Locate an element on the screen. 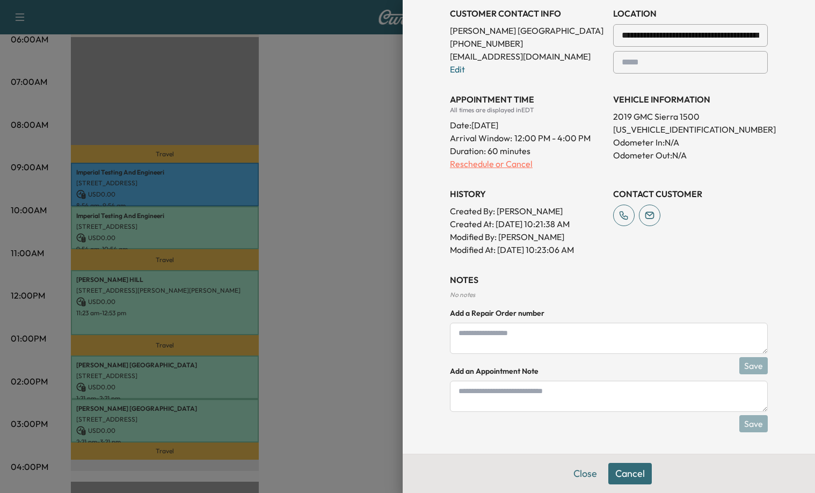 The image size is (815, 493). p: Odometer In: N/A is located at coordinates (691, 142).